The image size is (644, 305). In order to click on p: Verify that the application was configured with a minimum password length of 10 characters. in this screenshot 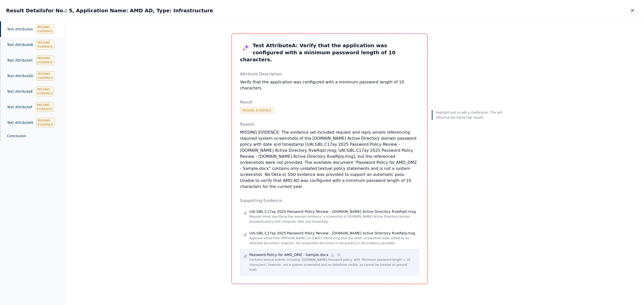, I will do `click(329, 85)`.